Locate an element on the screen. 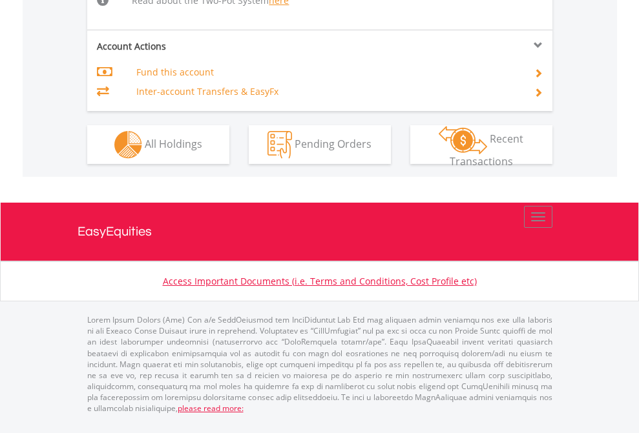 Image resolution: width=639 pixels, height=433 pixels. p: Lorem Ipsum Dolors (Ame) Con a/e SeddOeiusmod tem InciDiduntut Lab Etd mag aliquaen admin veniamq... is located at coordinates (320, 364).